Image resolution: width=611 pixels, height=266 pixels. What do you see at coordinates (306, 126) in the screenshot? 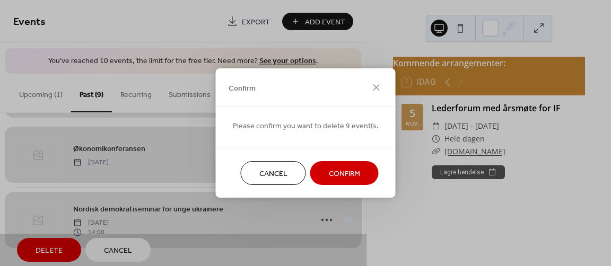
I see `span: Please confirm you want to delete 9 event(s.` at bounding box center [306, 126].